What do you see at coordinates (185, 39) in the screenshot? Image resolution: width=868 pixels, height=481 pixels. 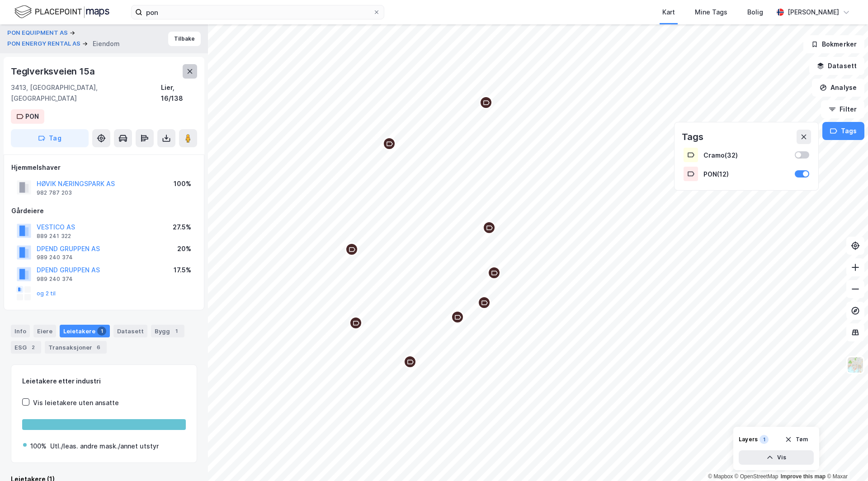 I see `button: Tilbake` at bounding box center [185, 39].